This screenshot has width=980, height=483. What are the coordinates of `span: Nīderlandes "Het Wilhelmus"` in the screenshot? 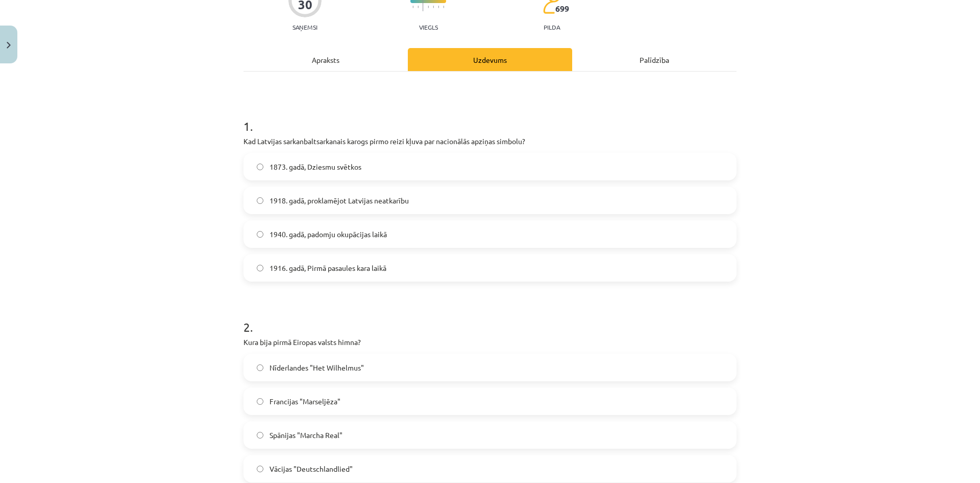 It's located at (317, 368).